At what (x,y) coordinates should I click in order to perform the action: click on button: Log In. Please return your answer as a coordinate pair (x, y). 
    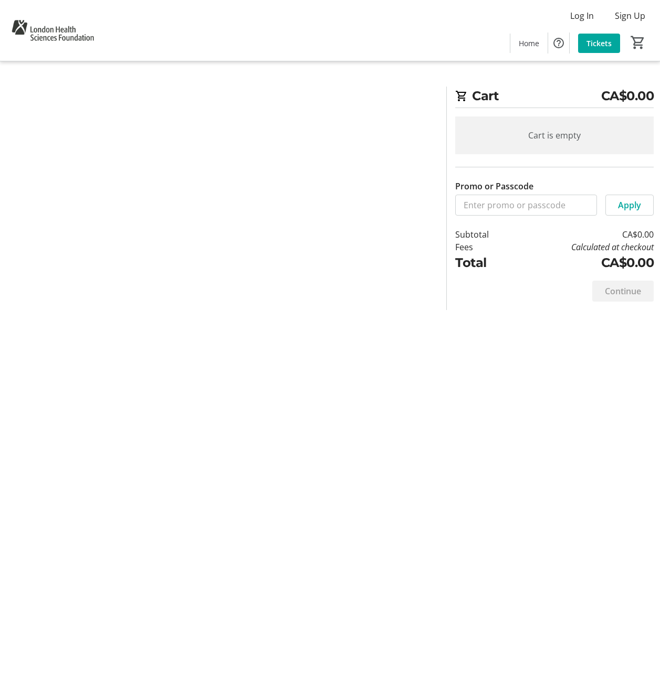
    Looking at the image, I should click on (582, 16).